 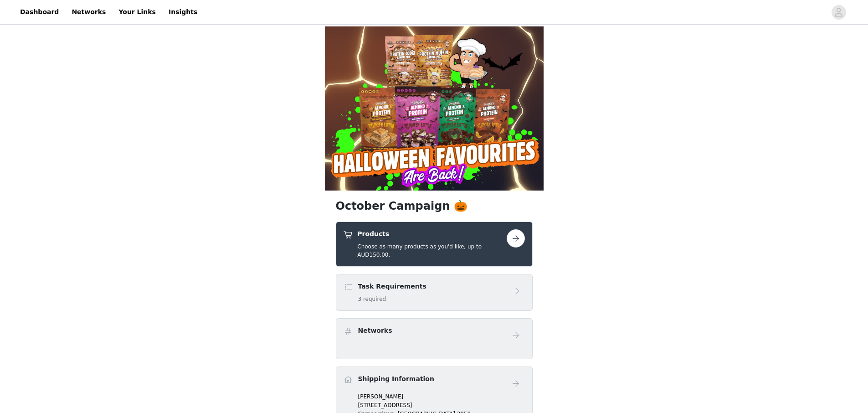 I want to click on div: Products, so click(x=434, y=244).